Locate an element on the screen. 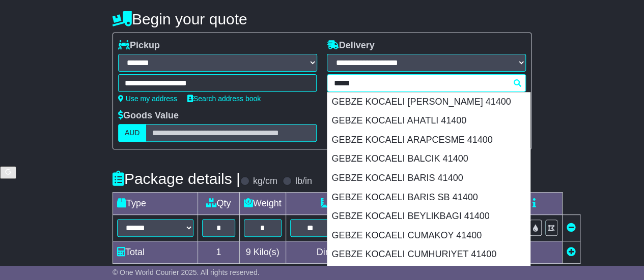 Image resolution: width=644 pixels, height=280 pixels. span: 9 is located at coordinates (249, 252).